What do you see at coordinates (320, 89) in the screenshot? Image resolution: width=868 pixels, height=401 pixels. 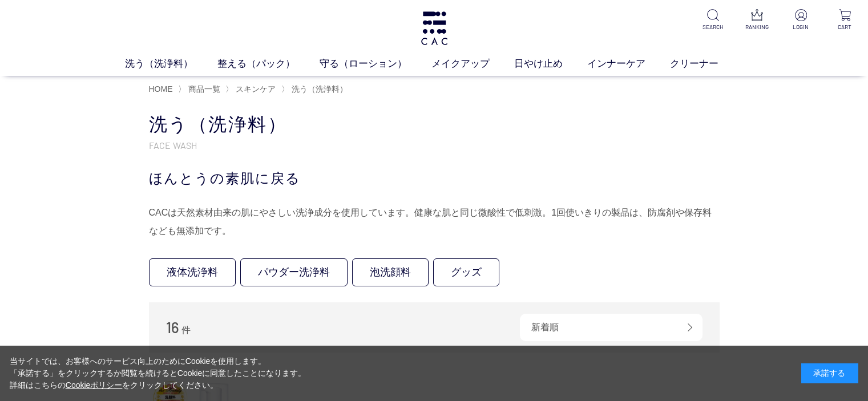 I see `span: 洗う（洗浄料）` at bounding box center [320, 89].